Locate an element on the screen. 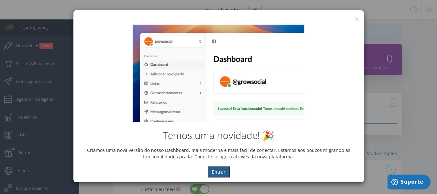  img: New Dashboard is located at coordinates (218, 73).